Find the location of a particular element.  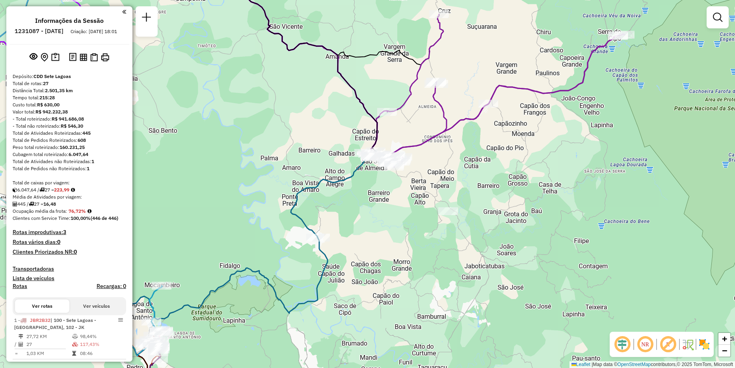

a: Clique aqui para minimizar o painel is located at coordinates (124, 11).